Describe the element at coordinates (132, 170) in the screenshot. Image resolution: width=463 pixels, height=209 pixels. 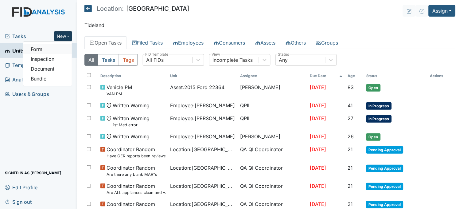
I see `span: Coordinator Random Are there any blank MAR"s` at that location.